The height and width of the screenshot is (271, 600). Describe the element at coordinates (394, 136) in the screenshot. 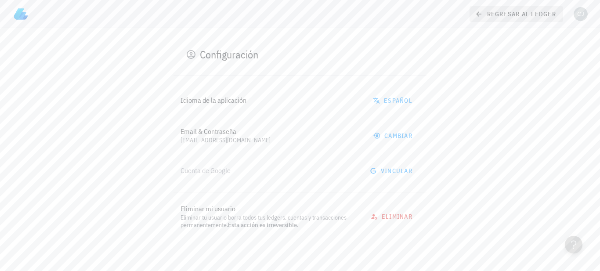

I see `span: cambiar` at that location.